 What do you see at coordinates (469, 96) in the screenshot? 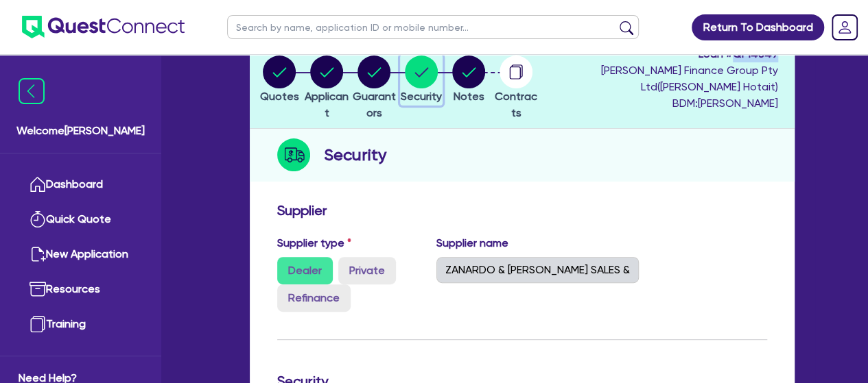
I see `span: Notes` at bounding box center [469, 96].